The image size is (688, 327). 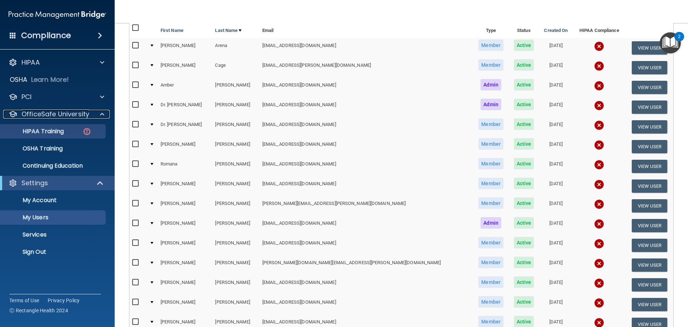 What do you see at coordinates (53, 200) in the screenshot?
I see `p: My Account` at bounding box center [53, 200].